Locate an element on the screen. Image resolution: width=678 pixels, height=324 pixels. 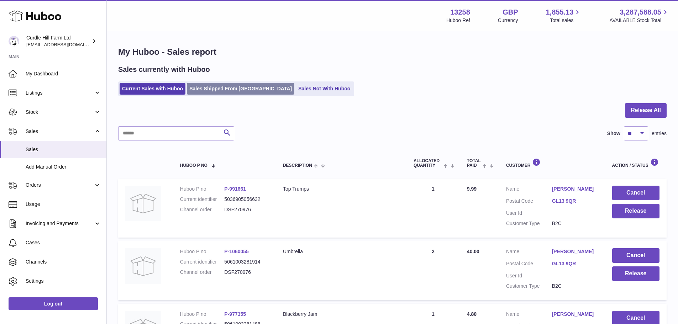
span: Total sales is located at coordinates (566, 20).